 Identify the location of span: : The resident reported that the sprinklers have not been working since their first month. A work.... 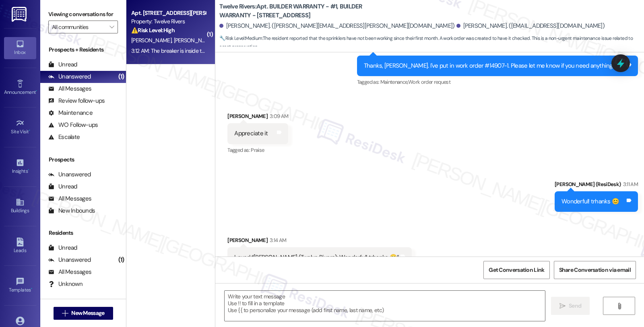
(432, 43).